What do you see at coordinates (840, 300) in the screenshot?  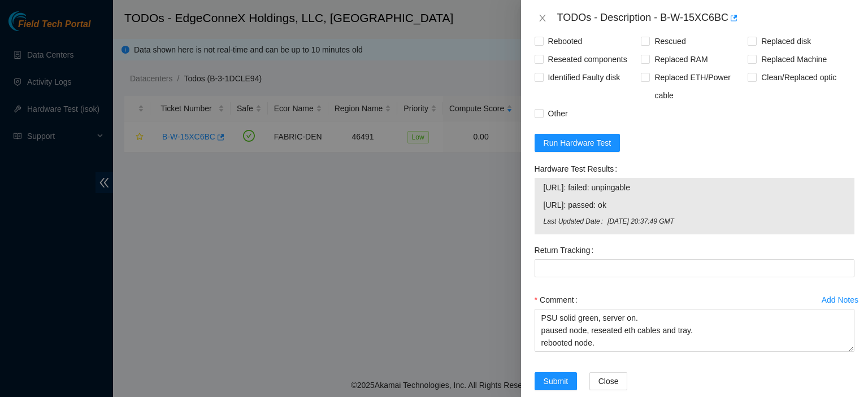 I see `div: Add Notes` at bounding box center [840, 300].